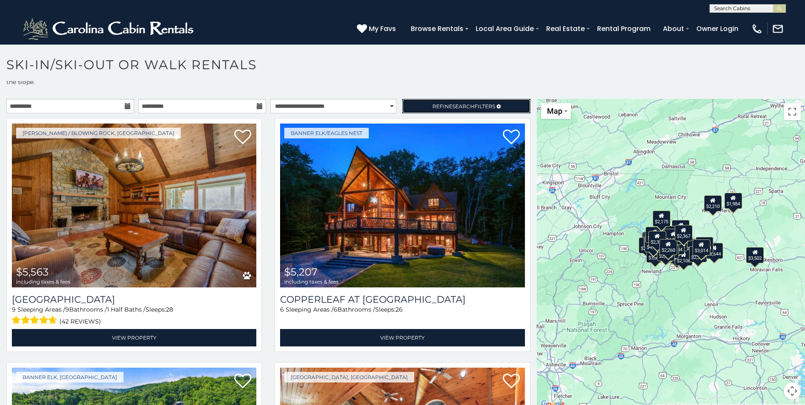 The width and height of the screenshot is (805, 405). I want to click on div: $2,327, so click(657, 239).